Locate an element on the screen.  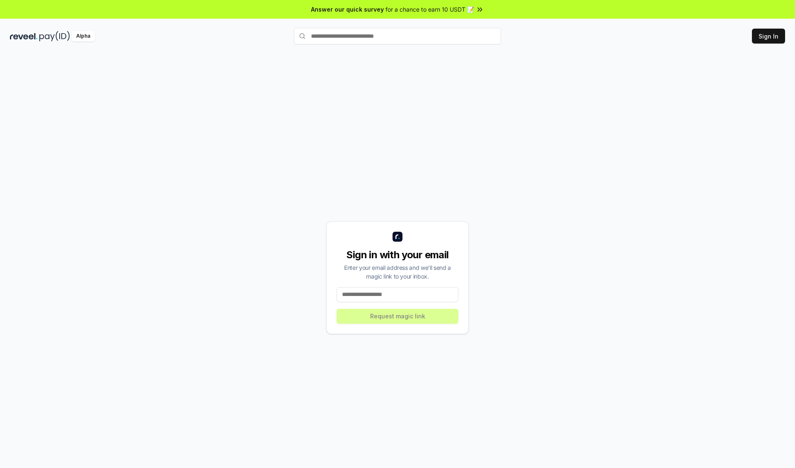
img: pay_id is located at coordinates (55, 36).